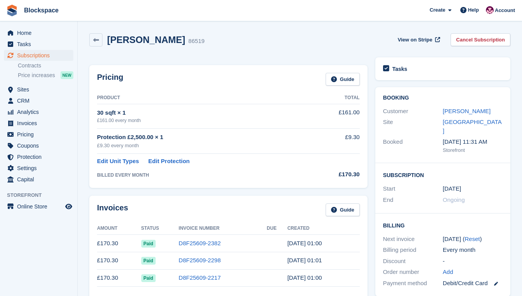 The width and height of the screenshot is (522, 296). I want to click on a: Edit Unit Types, so click(118, 161).